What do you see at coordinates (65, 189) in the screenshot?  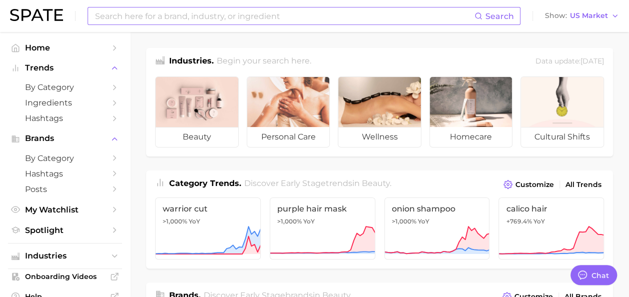 I see `span: Posts` at bounding box center [65, 189].